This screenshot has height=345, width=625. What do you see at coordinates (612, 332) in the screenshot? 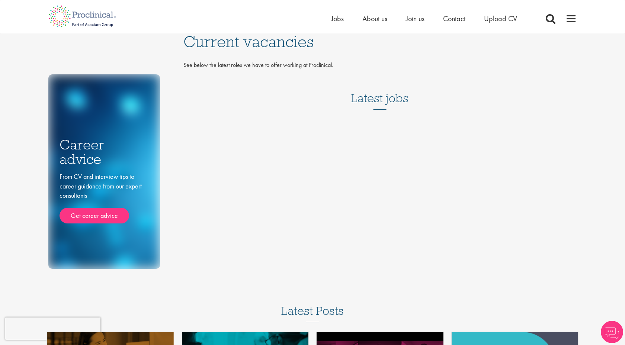
I see `img: Chatbot` at bounding box center [612, 332].